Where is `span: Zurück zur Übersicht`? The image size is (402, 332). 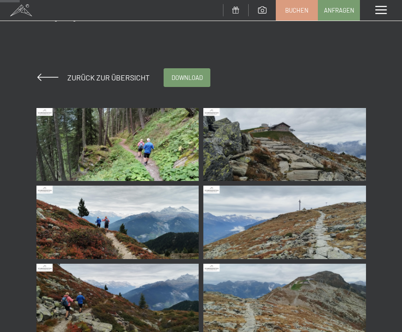
span: Zurück zur Übersicht is located at coordinates (105, 77).